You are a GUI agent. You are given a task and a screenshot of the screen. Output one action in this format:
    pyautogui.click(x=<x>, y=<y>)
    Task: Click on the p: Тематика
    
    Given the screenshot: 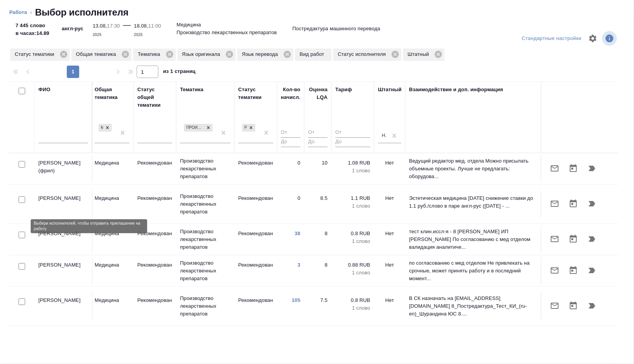 What is the action you would take?
    pyautogui.click(x=150, y=54)
    